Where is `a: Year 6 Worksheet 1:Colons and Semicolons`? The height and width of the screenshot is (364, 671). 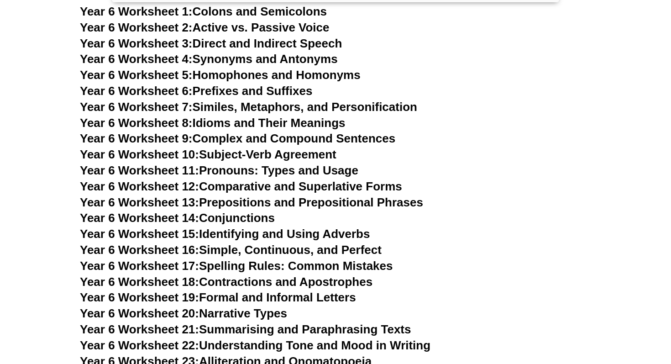 a: Year 6 Worksheet 1:Colons and Semicolons is located at coordinates (203, 11).